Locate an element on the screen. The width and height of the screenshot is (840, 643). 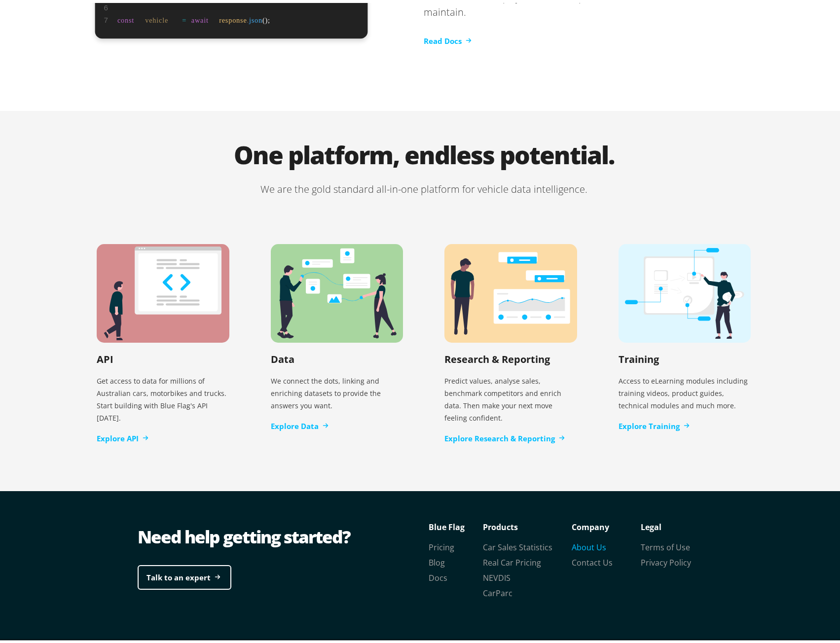
tspan: 6 is located at coordinates (106, 4).